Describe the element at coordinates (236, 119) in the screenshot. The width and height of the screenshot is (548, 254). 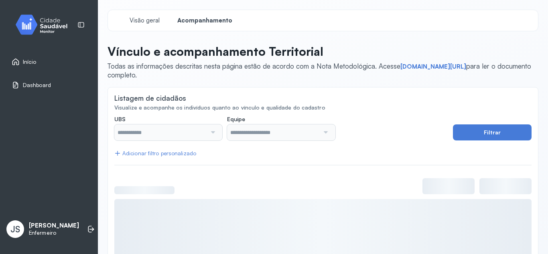
I see `span: Equipe` at that location.